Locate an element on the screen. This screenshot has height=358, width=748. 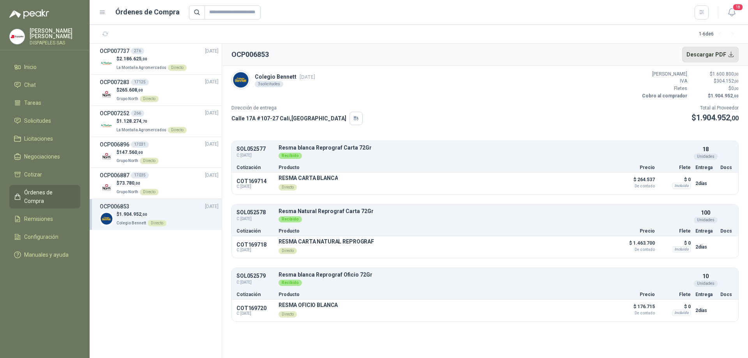
a: Solicitudes is located at coordinates (45, 121).